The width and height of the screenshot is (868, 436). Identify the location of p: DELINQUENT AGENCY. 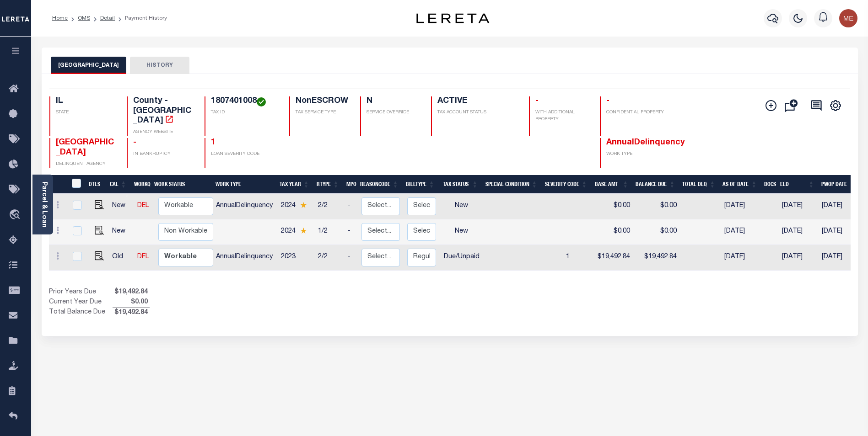
(86, 164).